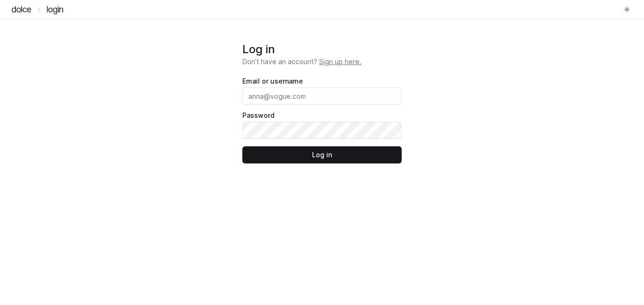  Describe the element at coordinates (21, 9) in the screenshot. I see `a: DOLCE` at that location.